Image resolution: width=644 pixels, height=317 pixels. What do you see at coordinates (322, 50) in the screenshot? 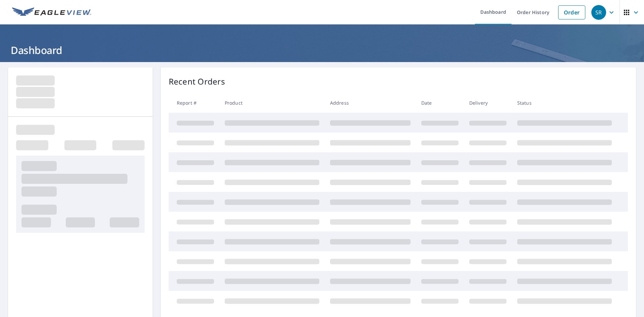
I see `h1: Dashboard` at bounding box center [322, 50].